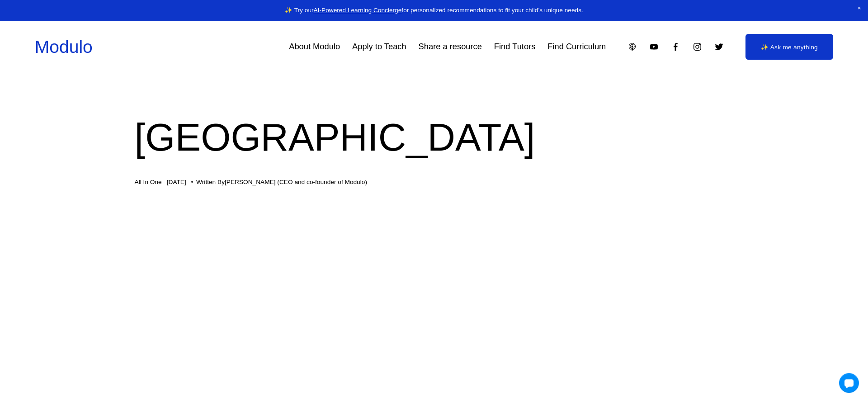 This screenshot has height=402, width=868. What do you see at coordinates (697, 46) in the screenshot?
I see `a: Instagram` at bounding box center [697, 46].